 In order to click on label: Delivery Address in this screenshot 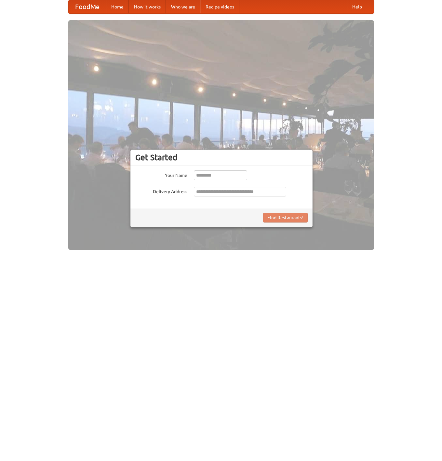, I will do `click(161, 190)`.